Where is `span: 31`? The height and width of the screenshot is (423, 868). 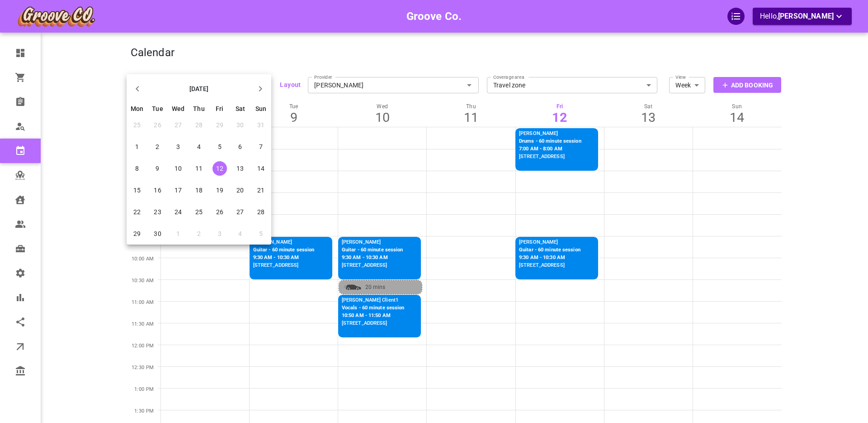
span: 31 is located at coordinates (261, 125).